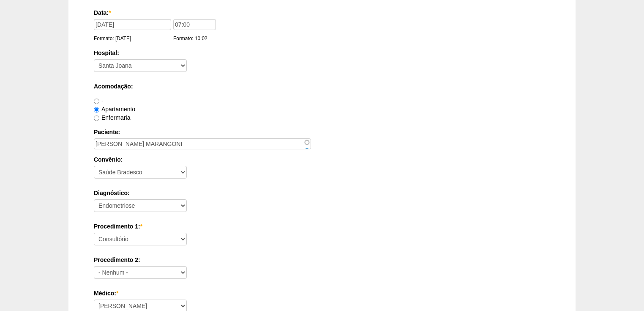  I want to click on input: Apartamento, so click(97, 110).